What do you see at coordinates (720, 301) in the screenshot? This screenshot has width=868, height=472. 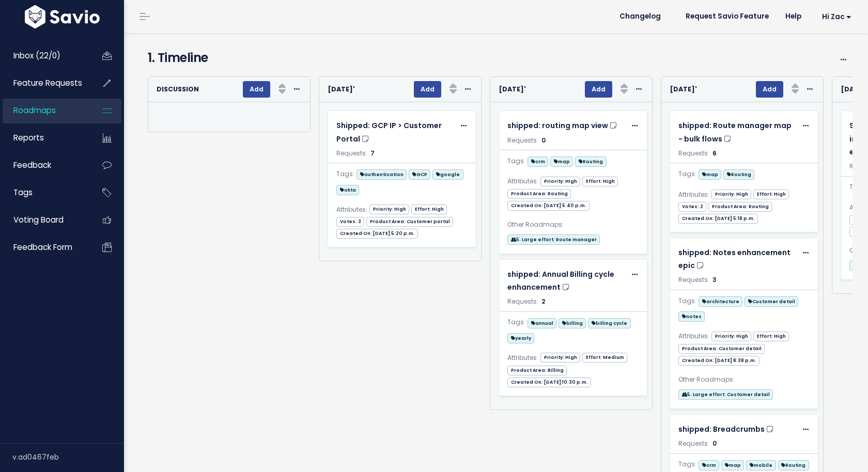 I see `a: architecture` at bounding box center [720, 301].